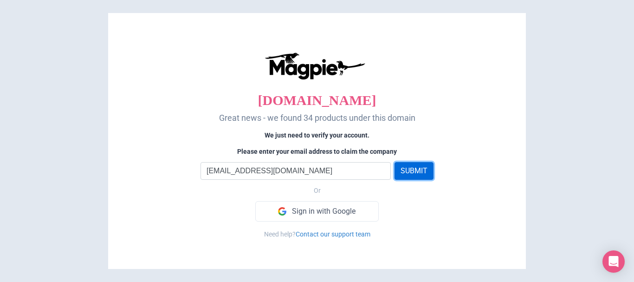 The image size is (634, 282). I want to click on p: We just need to verify your account., so click(317, 135).